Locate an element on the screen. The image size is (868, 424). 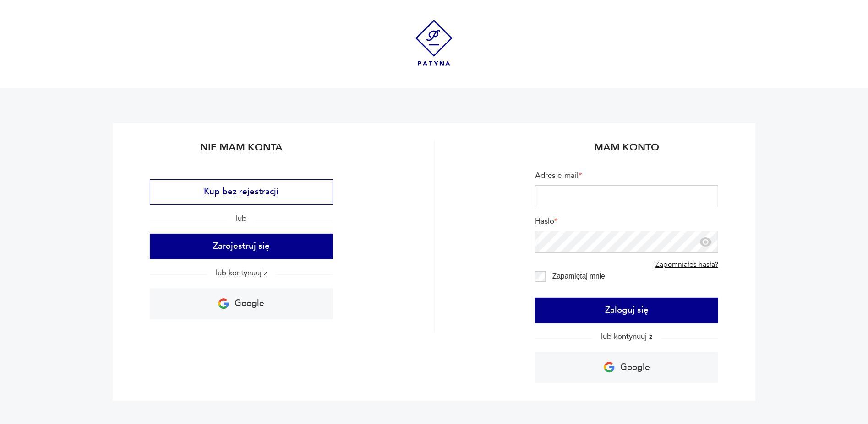
button: Zarejestruj się is located at coordinates (241, 247).